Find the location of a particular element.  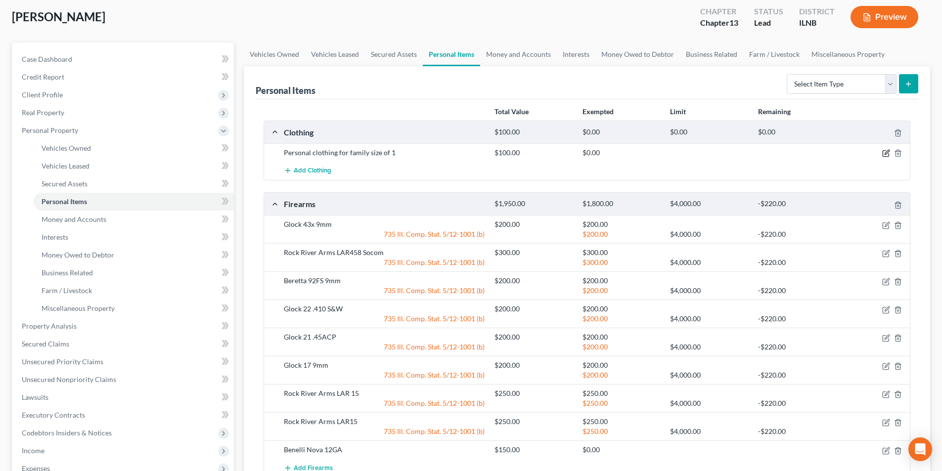

div: $100.00 is located at coordinates (533, 153).